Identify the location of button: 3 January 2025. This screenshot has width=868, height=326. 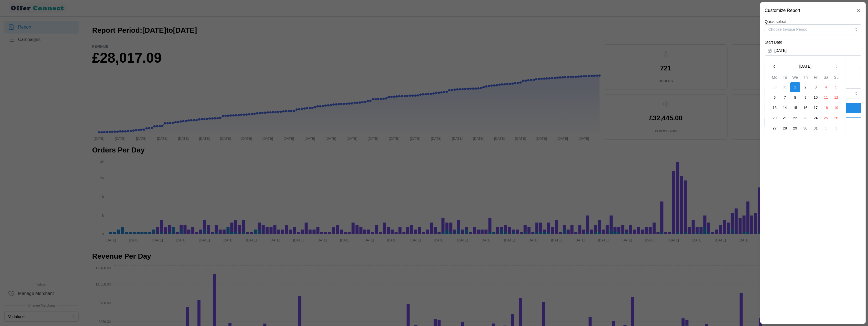
(815, 88).